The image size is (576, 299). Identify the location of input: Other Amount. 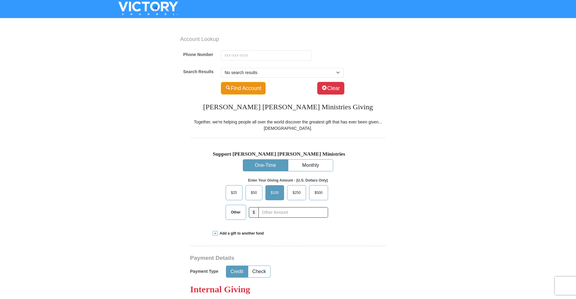
(293, 212).